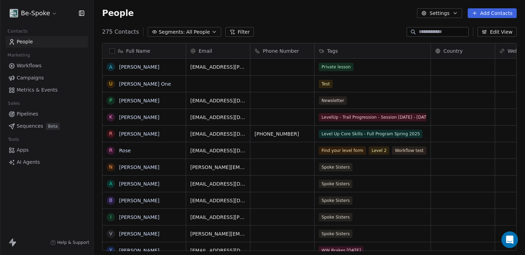  What do you see at coordinates (342, 151) in the screenshot?
I see `span: Find your level form` at bounding box center [342, 151].